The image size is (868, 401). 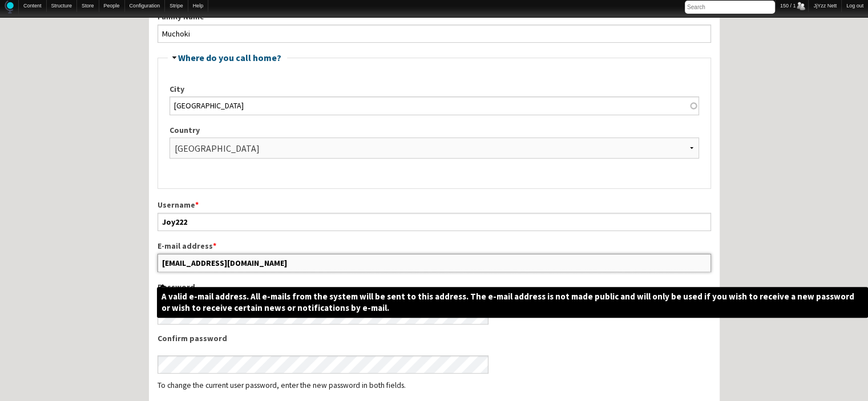 I want to click on label: Username, so click(x=434, y=205).